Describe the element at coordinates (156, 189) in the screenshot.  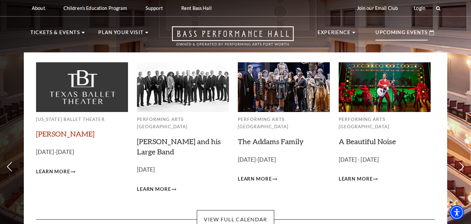
I see `a: Learn More Lyle Lovett and his Large Band` at that location.